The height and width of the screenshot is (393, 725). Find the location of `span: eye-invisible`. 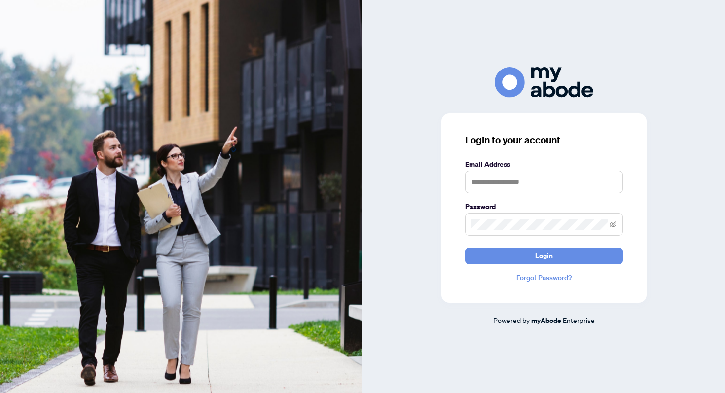

span: eye-invisible is located at coordinates (613, 225).